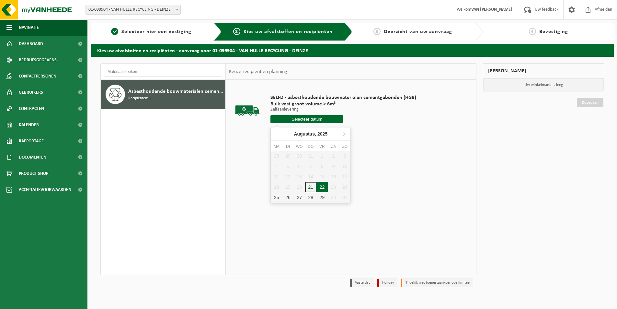 The width and height of the screenshot is (617, 309). Describe the element at coordinates (288, 32) in the screenshot. I see `span: Kies uw afvalstoffen en recipiënten` at that location.